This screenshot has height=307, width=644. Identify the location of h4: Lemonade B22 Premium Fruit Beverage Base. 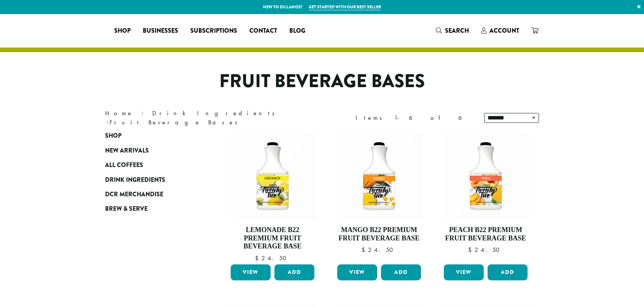
(273, 238).